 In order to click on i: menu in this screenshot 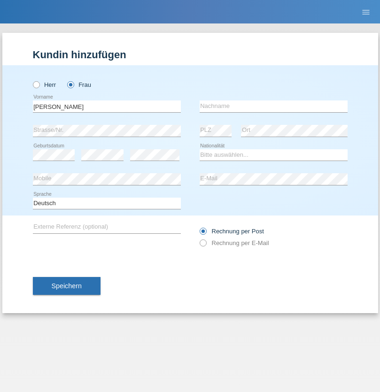, I will do `click(366, 12)`.